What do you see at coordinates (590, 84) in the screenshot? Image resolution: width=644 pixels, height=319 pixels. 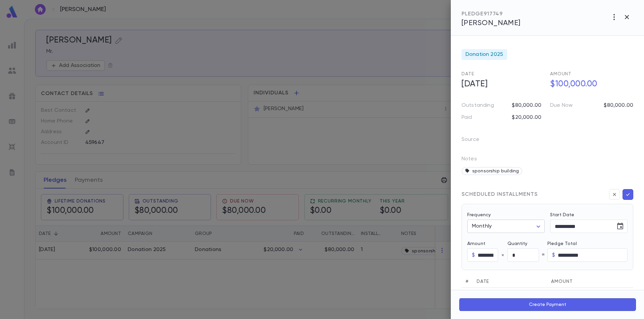 I see `h5: $100,000.00` at bounding box center [590, 84].